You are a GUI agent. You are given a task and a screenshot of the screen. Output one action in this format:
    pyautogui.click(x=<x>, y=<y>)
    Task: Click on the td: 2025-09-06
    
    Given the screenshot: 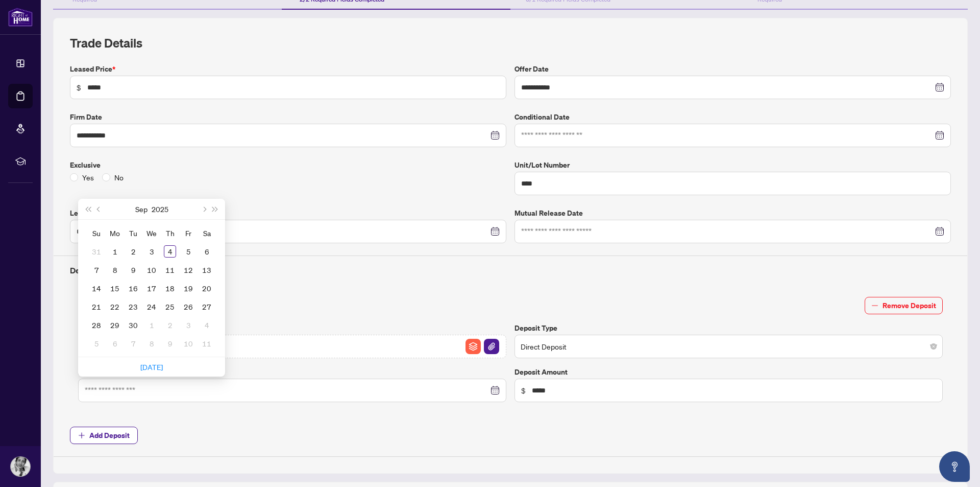 What is the action you would take?
    pyautogui.click(x=207, y=251)
    